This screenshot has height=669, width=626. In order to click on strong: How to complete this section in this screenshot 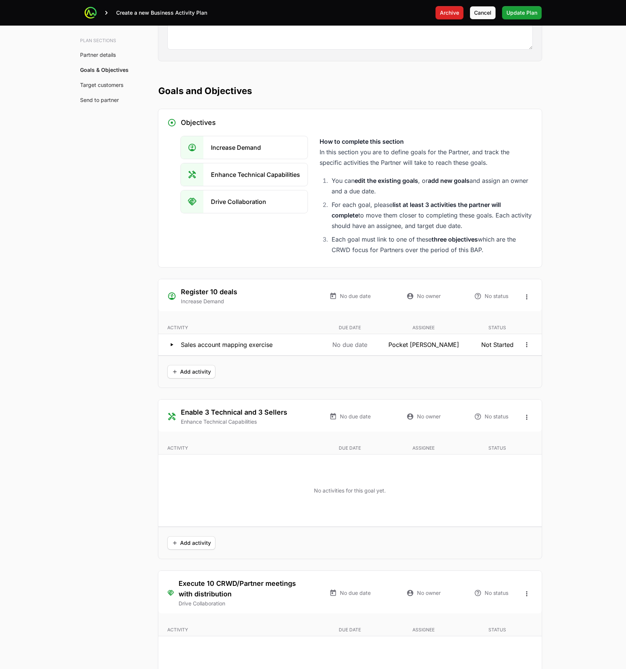, I will do `click(362, 141)`.